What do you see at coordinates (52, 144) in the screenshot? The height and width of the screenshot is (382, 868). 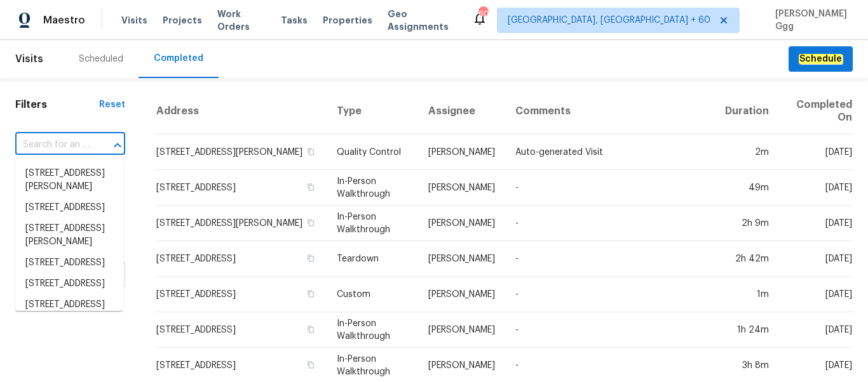 I see `input: Search for an address...` at bounding box center [52, 144].